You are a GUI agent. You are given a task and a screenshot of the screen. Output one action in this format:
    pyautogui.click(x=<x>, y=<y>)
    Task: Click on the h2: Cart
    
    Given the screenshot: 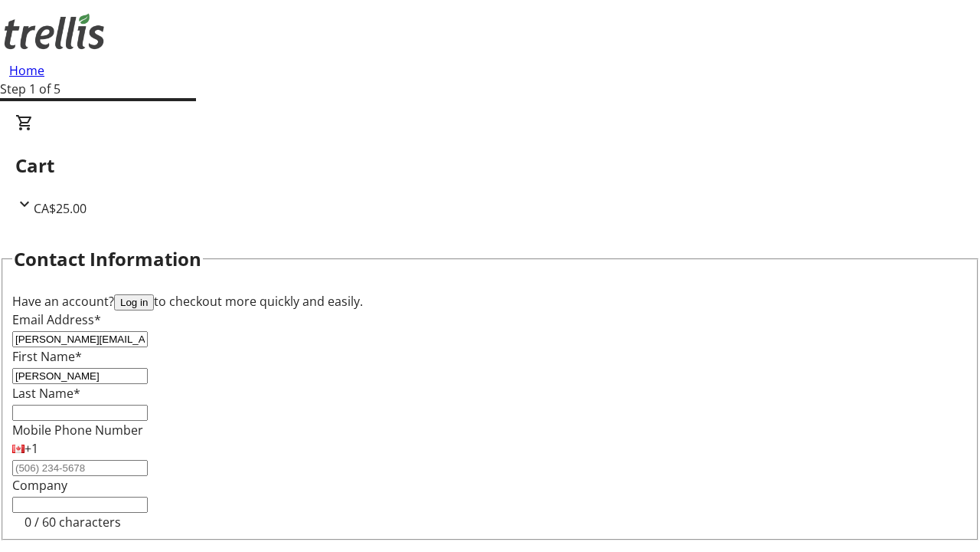 What is the action you would take?
    pyautogui.click(x=490, y=165)
    